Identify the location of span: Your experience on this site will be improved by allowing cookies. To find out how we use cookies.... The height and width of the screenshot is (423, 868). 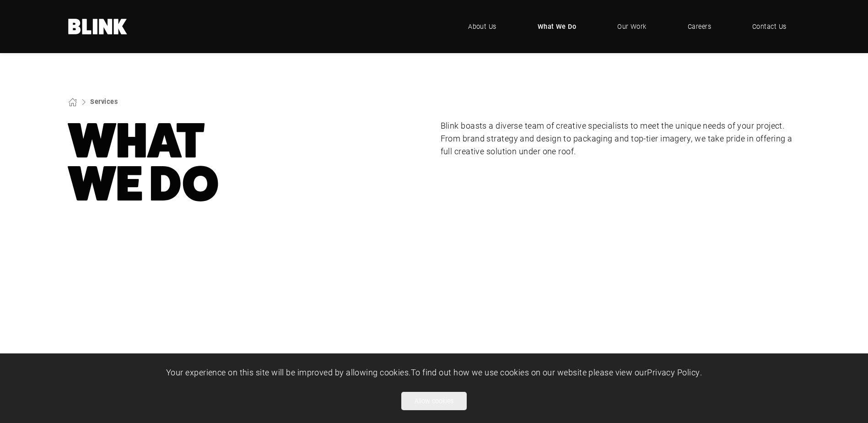
(434, 372).